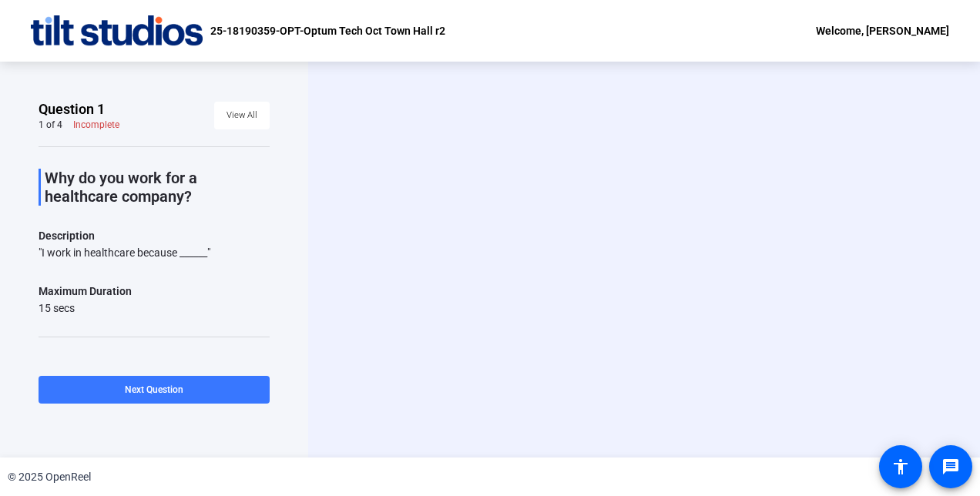 This screenshot has width=980, height=496. Describe the element at coordinates (154, 390) in the screenshot. I see `button: Next Question` at that location.